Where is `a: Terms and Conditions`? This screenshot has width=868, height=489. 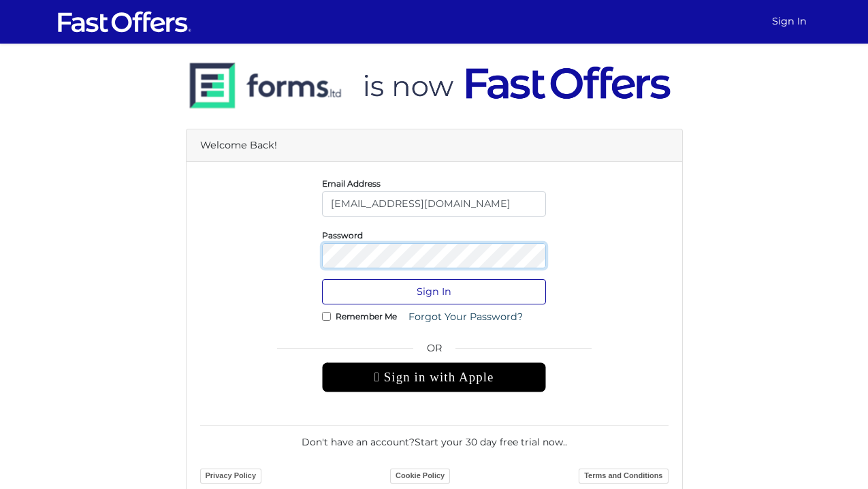
a: Terms and Conditions is located at coordinates (623, 476).